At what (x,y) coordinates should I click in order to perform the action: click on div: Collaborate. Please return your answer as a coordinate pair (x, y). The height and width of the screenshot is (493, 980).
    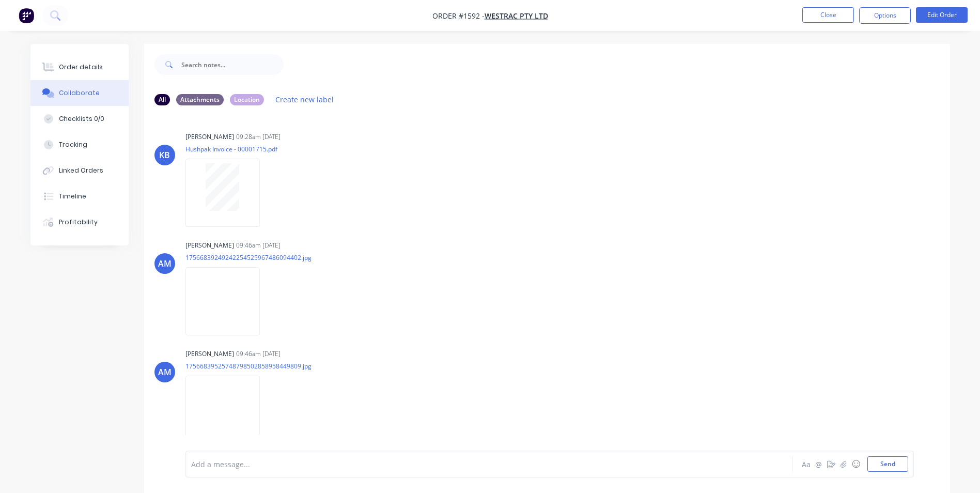
    Looking at the image, I should click on (79, 93).